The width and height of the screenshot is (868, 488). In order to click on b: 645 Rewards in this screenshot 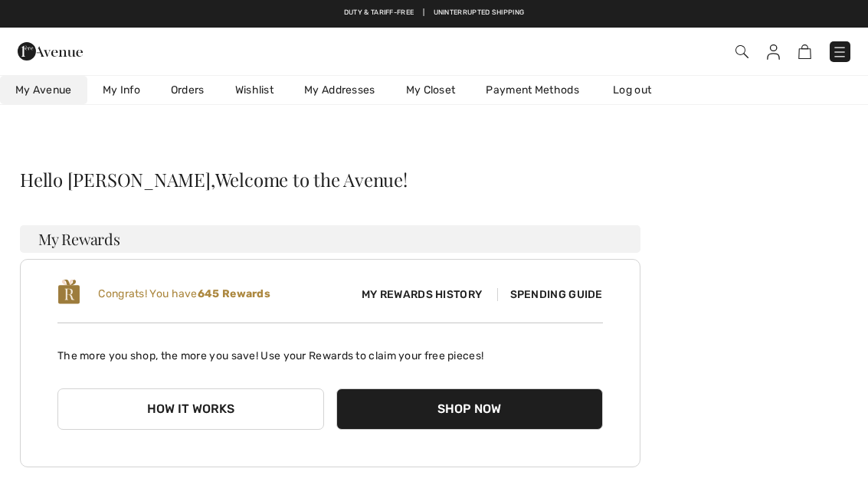, I will do `click(234, 294)`.